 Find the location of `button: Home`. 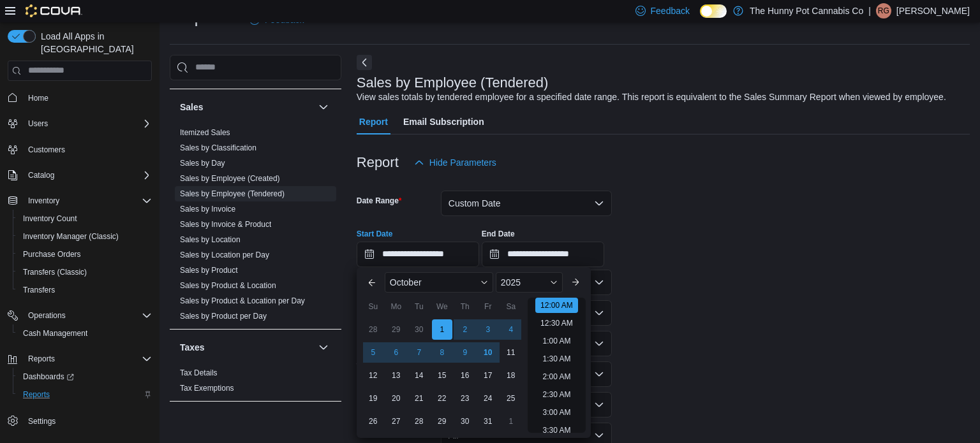

button: Home is located at coordinates (80, 97).